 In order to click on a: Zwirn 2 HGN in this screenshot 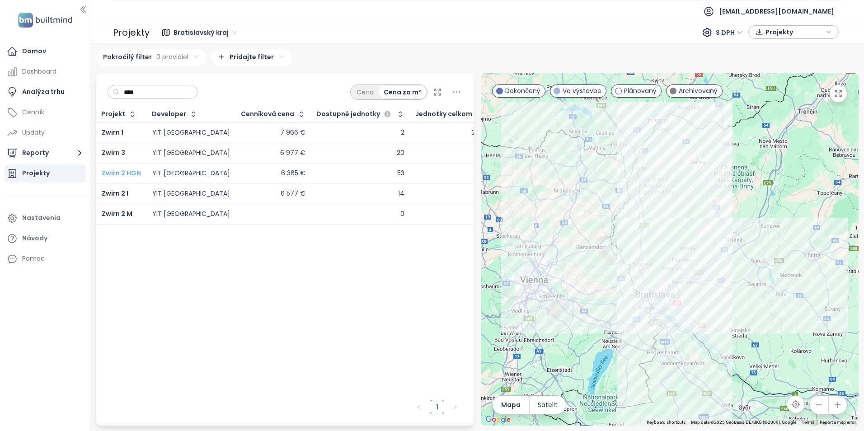, I will do `click(121, 173)`.